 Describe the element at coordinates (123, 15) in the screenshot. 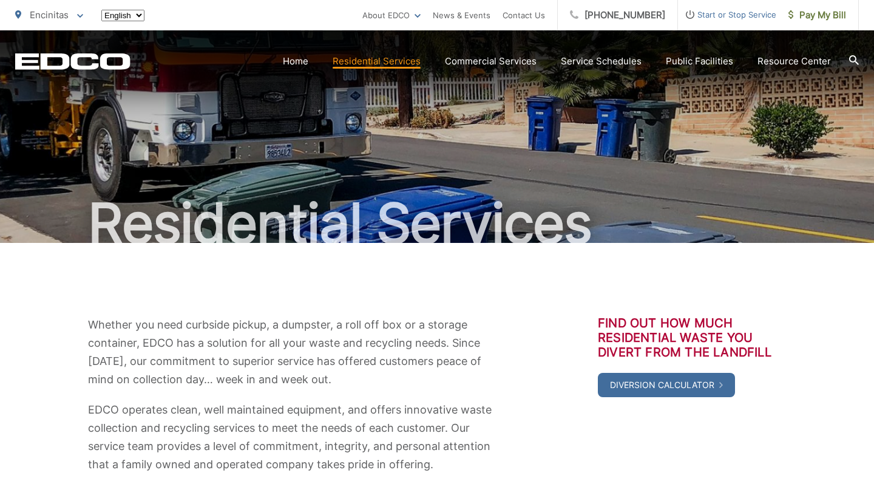

I see `select: Select a language` at that location.